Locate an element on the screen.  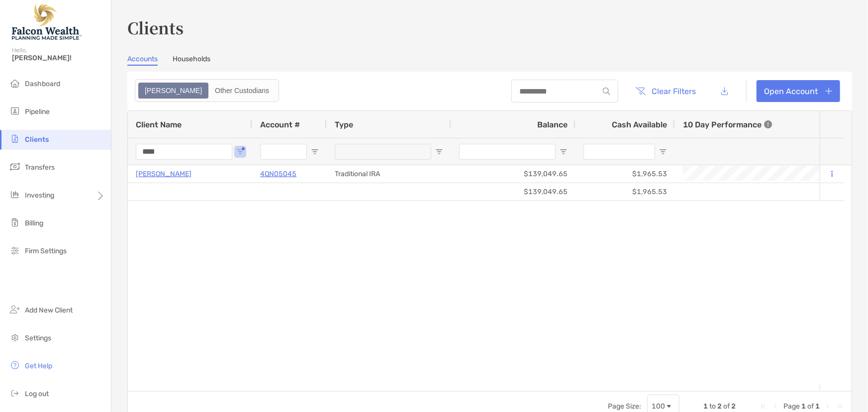
span: Log out is located at coordinates (37, 394).